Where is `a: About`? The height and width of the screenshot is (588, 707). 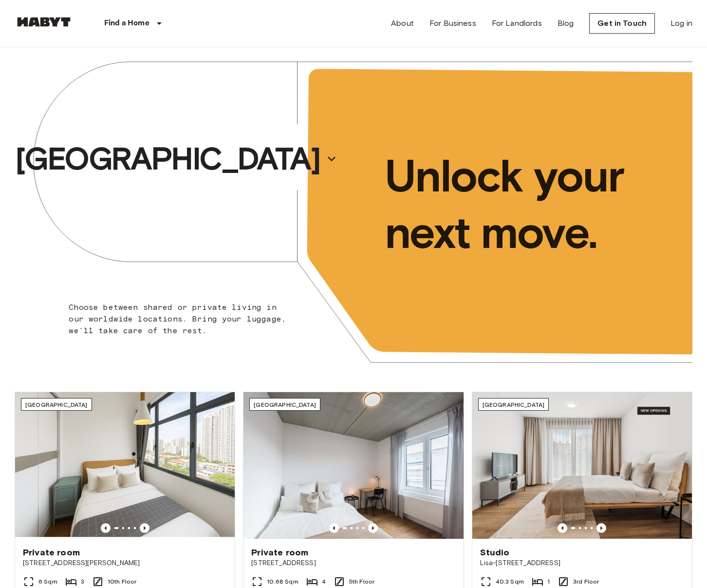 a: About is located at coordinates (402, 23).